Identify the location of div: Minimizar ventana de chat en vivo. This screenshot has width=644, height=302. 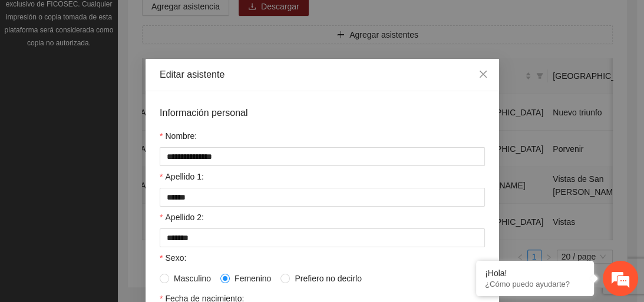
(207, 20).